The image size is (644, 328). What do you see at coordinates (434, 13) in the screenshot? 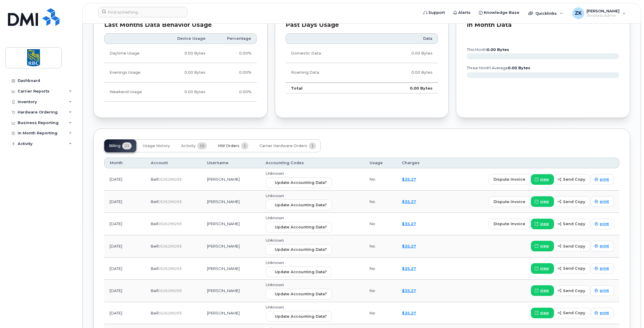
I see `a: Support` at bounding box center [434, 13].